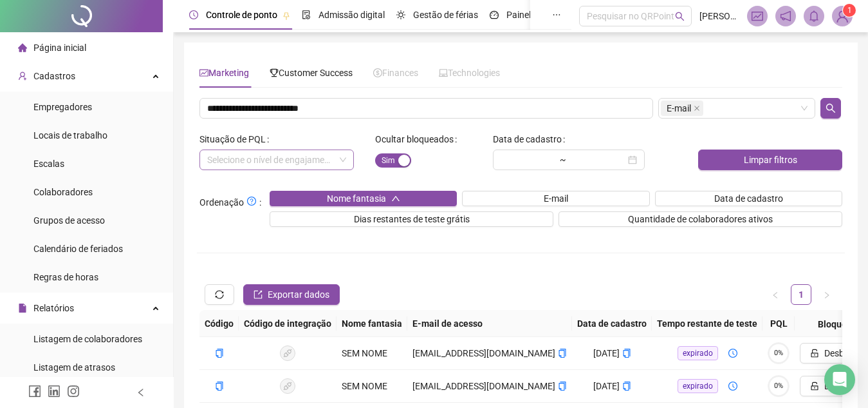 This screenshot has height=408, width=868. What do you see at coordinates (444, 73) in the screenshot?
I see `span: laptop` at bounding box center [444, 73].